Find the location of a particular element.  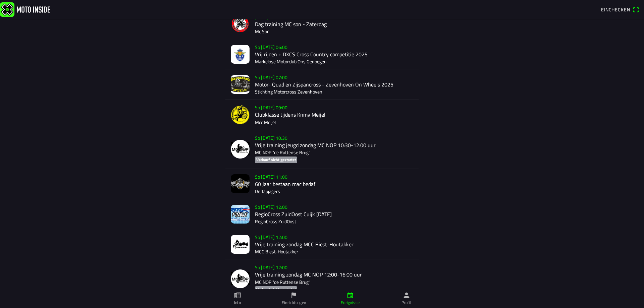

ion-icon: flag is located at coordinates (294, 296).